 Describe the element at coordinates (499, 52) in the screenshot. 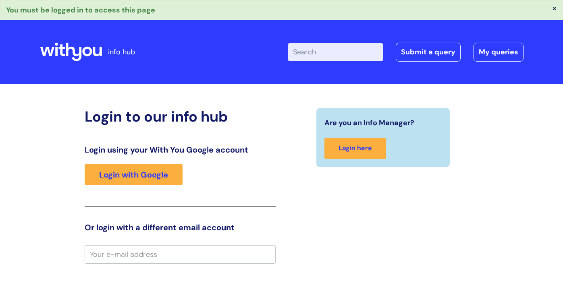

I see `a: My queries` at that location.